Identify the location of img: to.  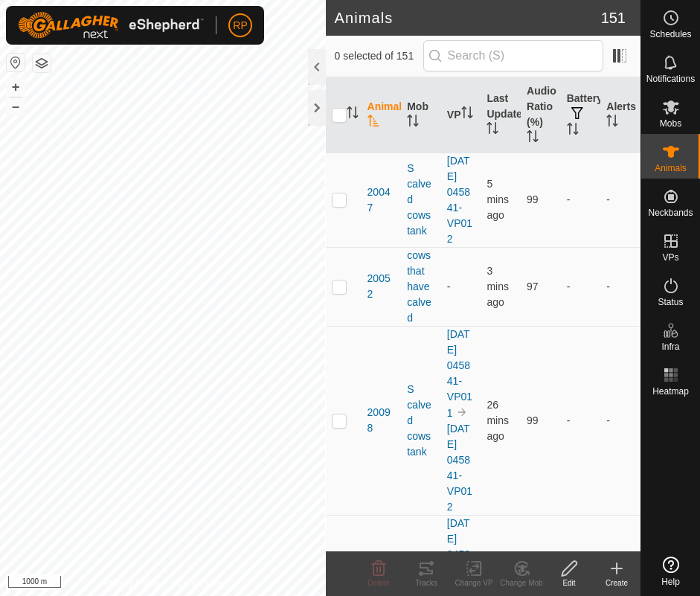
(462, 412).